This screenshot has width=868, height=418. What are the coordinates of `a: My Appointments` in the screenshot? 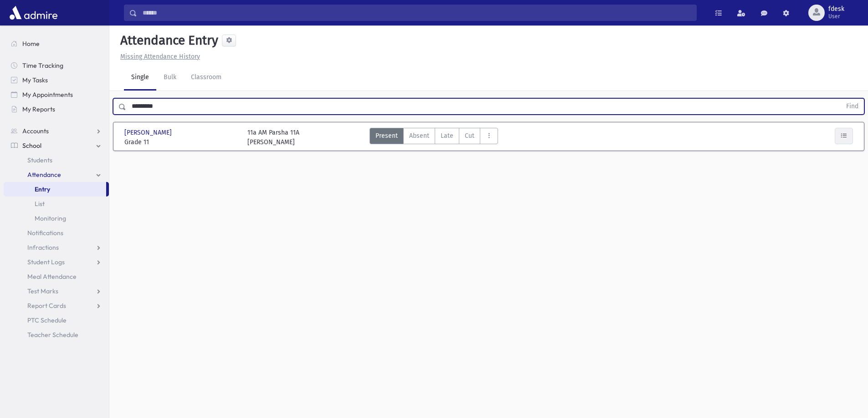 It's located at (56, 94).